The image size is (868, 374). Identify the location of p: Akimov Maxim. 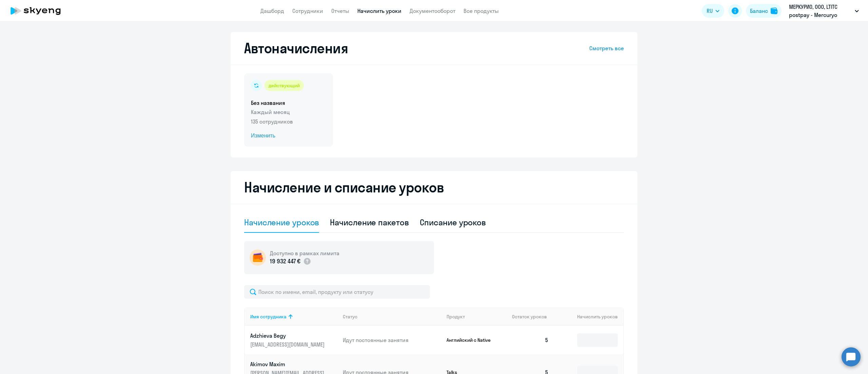
(288, 364).